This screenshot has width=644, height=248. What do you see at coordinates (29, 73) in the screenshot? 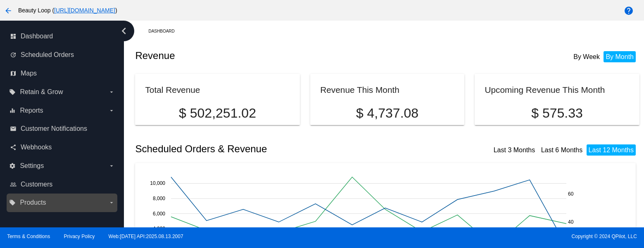
I see `span: Maps` at bounding box center [29, 73].